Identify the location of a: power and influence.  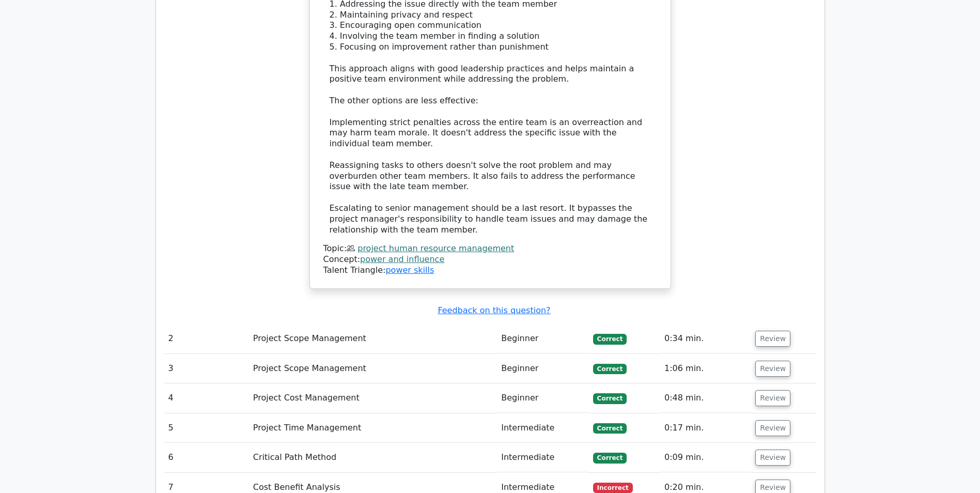
(402, 259).